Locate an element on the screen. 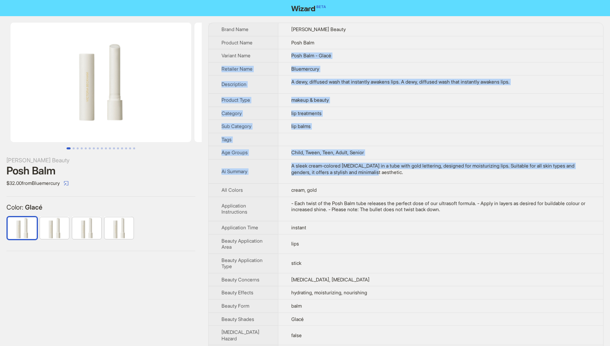  button: Go to slide 2 is located at coordinates (73, 148).